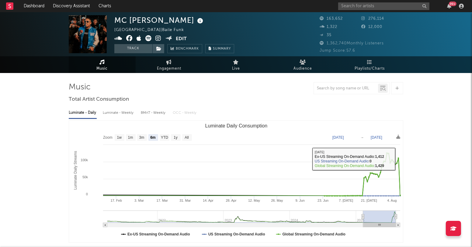 The width and height of the screenshot is (472, 247). What do you see at coordinates (220, 49) in the screenshot?
I see `button: Summary` at bounding box center [220, 49].